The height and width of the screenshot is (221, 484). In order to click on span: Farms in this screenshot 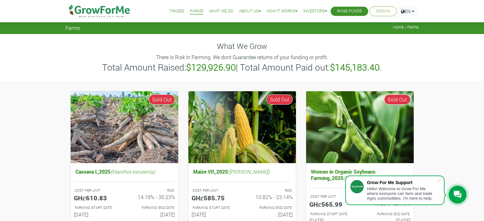, I will do `click(73, 28)`.